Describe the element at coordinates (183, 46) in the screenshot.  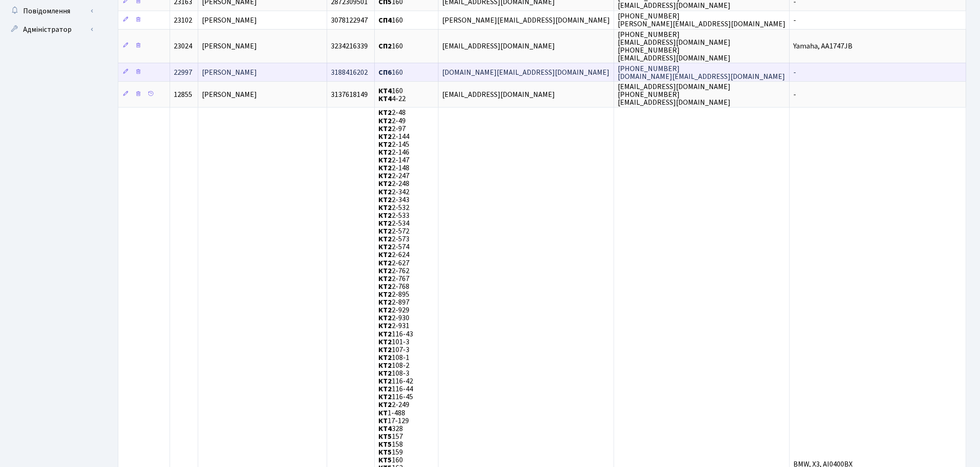
I see `span: 23024` at that location.